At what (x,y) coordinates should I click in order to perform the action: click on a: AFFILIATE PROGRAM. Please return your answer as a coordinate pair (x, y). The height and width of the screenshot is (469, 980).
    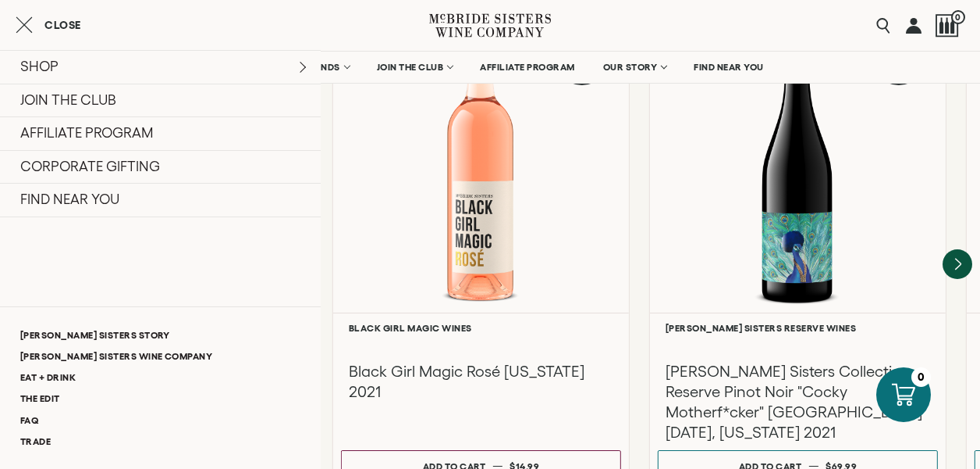
    Looking at the image, I should click on (528, 67).